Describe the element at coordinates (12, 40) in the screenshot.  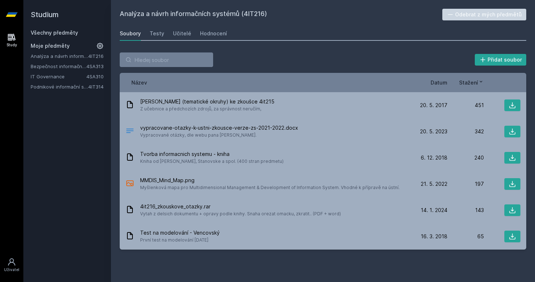
I see `a: Study` at that location.